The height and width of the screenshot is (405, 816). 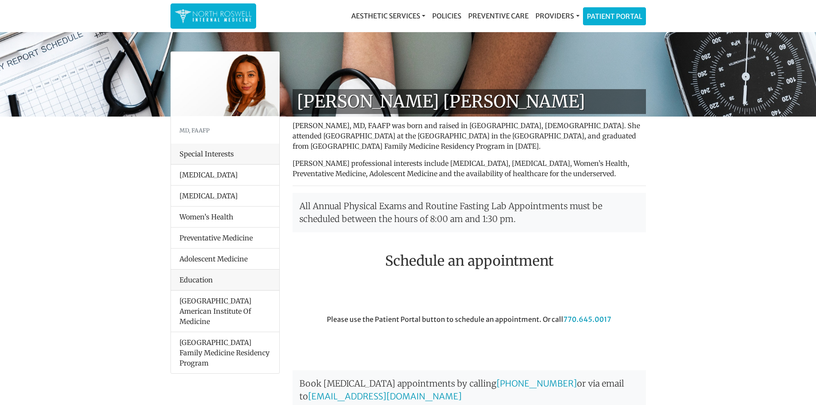 What do you see at coordinates (388, 16) in the screenshot?
I see `a: Aesthetic Services` at bounding box center [388, 16].